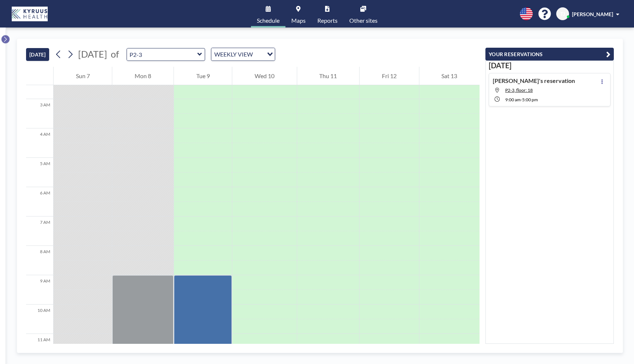  Describe the element at coordinates (142, 76) in the screenshot. I see `div: Mon 8` at that location.